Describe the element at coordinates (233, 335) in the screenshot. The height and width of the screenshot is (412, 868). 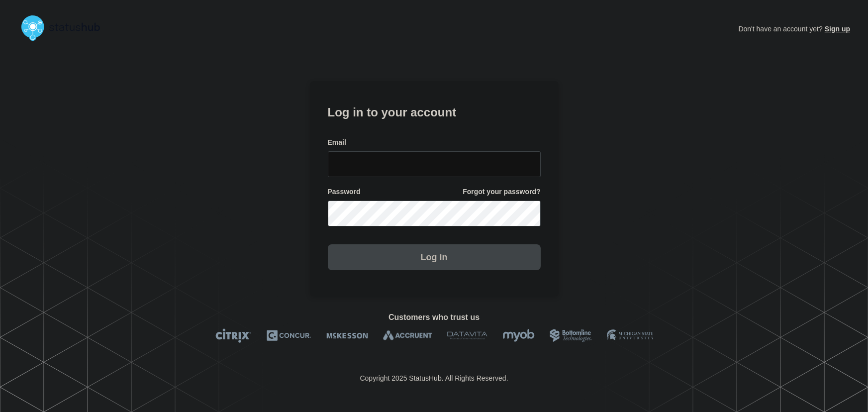
I see `img: Citrix logo` at that location.